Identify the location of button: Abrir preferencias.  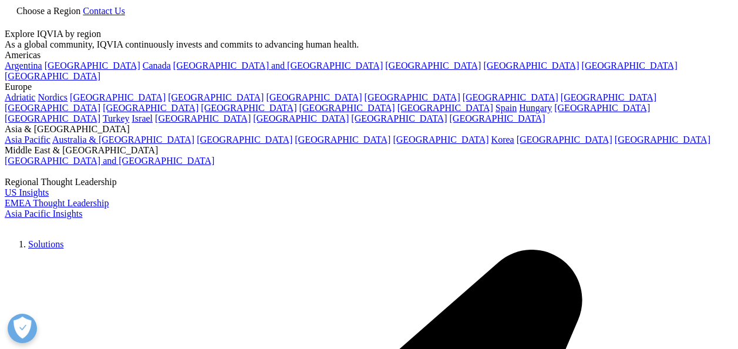
(22, 328).